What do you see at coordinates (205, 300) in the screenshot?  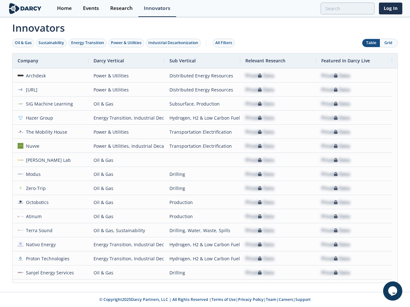 I see `p: © Copyright 2025 Darcy Partners, LLC | All Rights Reserved | | | | |` at bounding box center [205, 300].